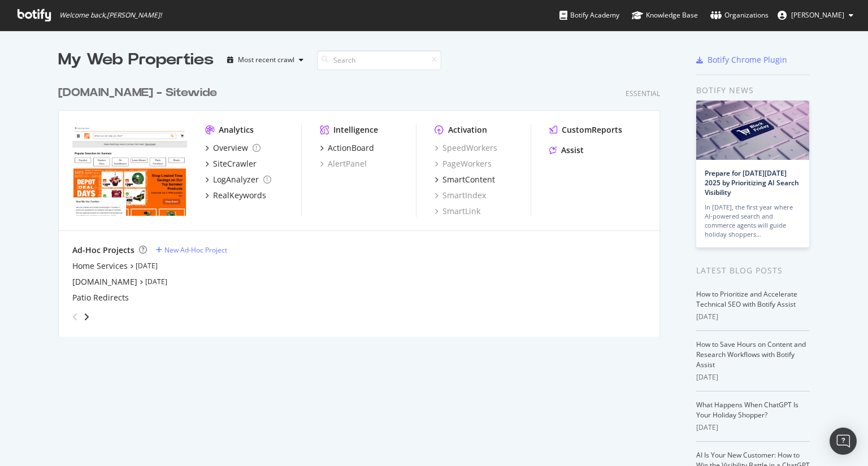 The width and height of the screenshot is (868, 466). Describe the element at coordinates (192, 249) in the screenshot. I see `a: New Ad-Hoc Project` at that location.